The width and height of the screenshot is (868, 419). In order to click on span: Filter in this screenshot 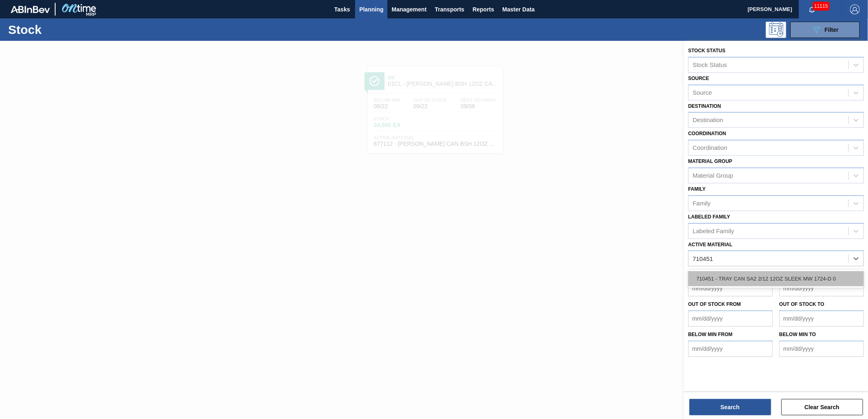, I will do `click(831, 30)`.